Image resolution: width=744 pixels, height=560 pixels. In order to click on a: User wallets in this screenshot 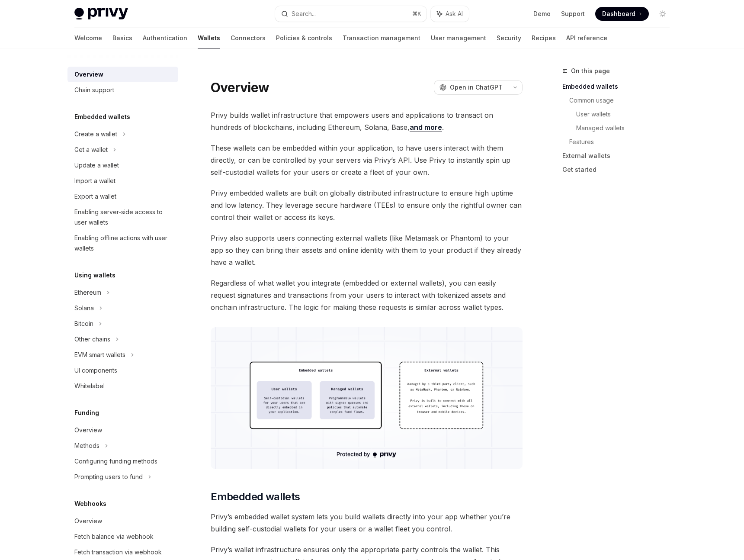, I will do `click(626, 114)`.